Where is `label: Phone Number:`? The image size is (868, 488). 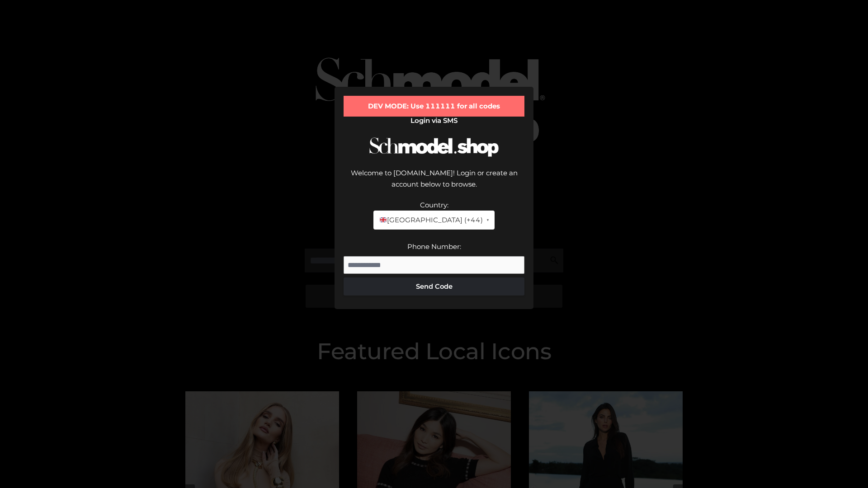 label: Phone Number: is located at coordinates (434, 246).